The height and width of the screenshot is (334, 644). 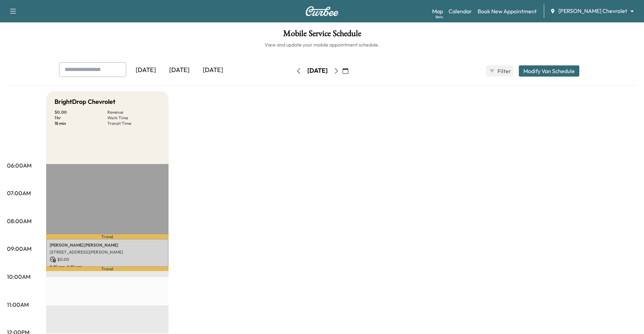 What do you see at coordinates (19, 249) in the screenshot?
I see `p: 09:00AM` at bounding box center [19, 249].